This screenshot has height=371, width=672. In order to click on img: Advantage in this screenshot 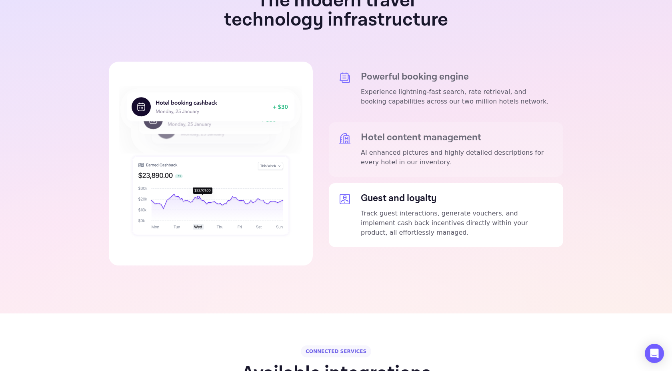, I will do `click(211, 164)`.